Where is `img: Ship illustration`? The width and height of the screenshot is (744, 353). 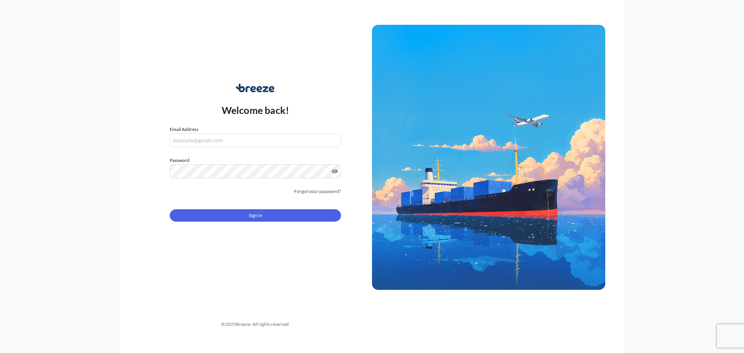 img: Ship illustration is located at coordinates (489, 157).